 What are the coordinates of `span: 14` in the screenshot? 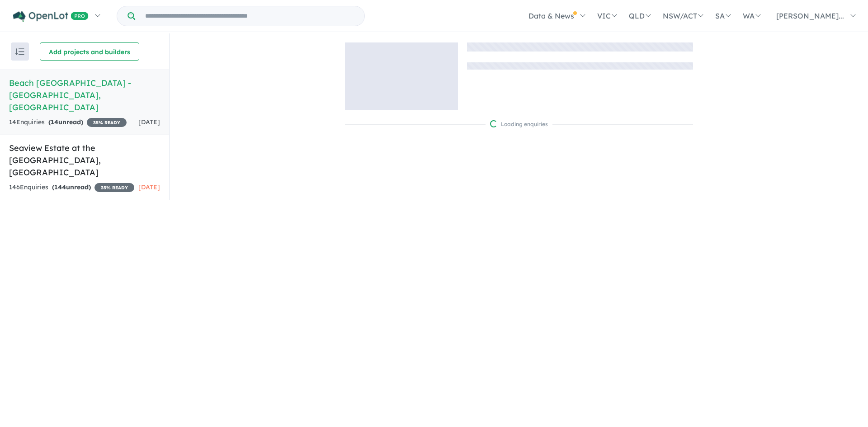 It's located at (54, 122).